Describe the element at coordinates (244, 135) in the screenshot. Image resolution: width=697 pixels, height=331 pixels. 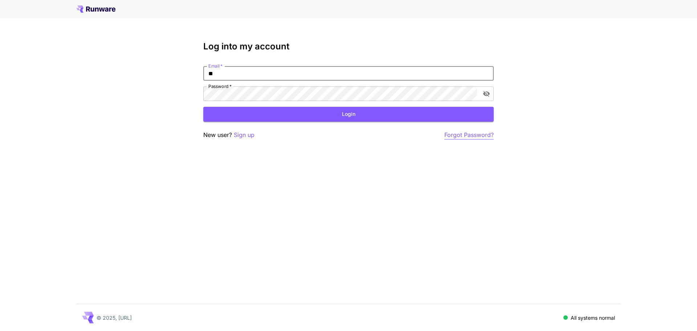
I see `button: Sign up` at that location.